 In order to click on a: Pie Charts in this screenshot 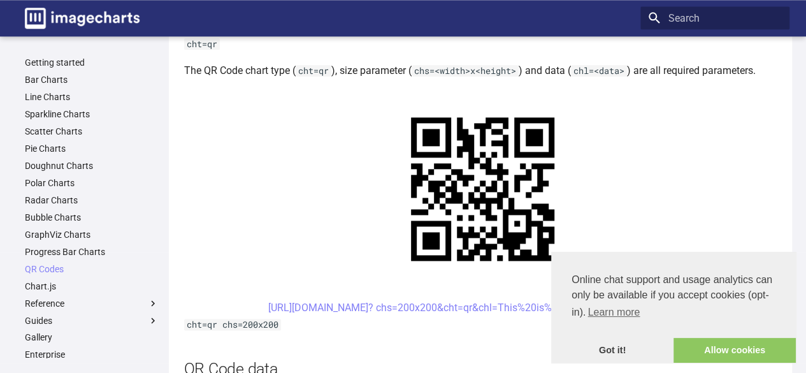, I will do `click(92, 148)`.